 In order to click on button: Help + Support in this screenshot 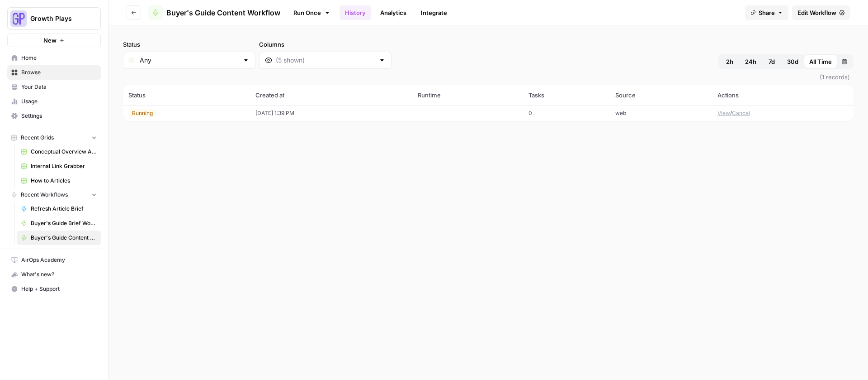, I will do `click(54, 289)`.